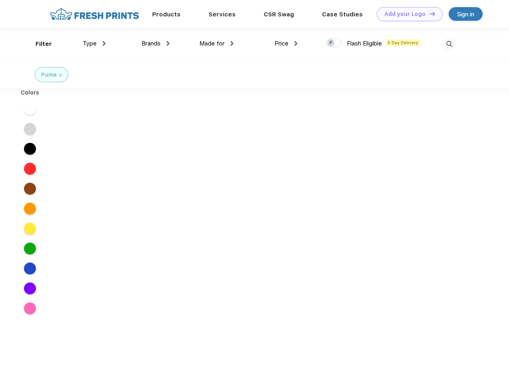  What do you see at coordinates (402, 43) in the screenshot?
I see `span: 5 Day Delivery` at bounding box center [402, 43].